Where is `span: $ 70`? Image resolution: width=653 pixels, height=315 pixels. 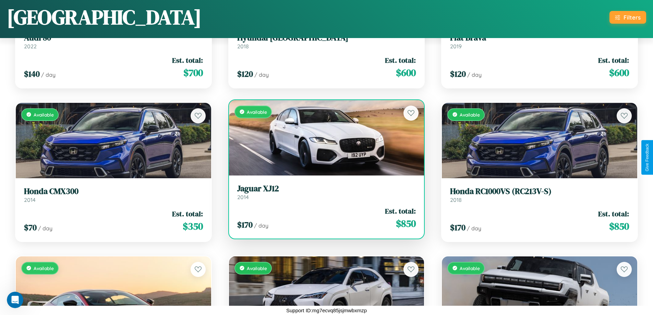 span: $ 70 is located at coordinates (30, 227).